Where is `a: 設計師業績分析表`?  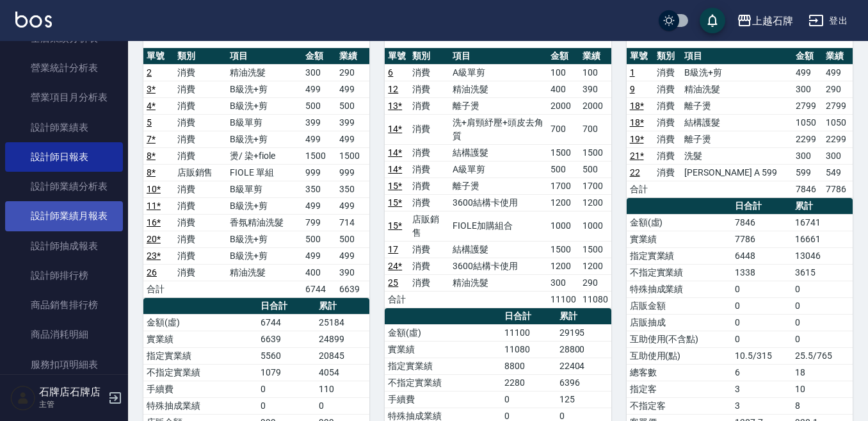 a: 設計師業績分析表 is located at coordinates (64, 187).